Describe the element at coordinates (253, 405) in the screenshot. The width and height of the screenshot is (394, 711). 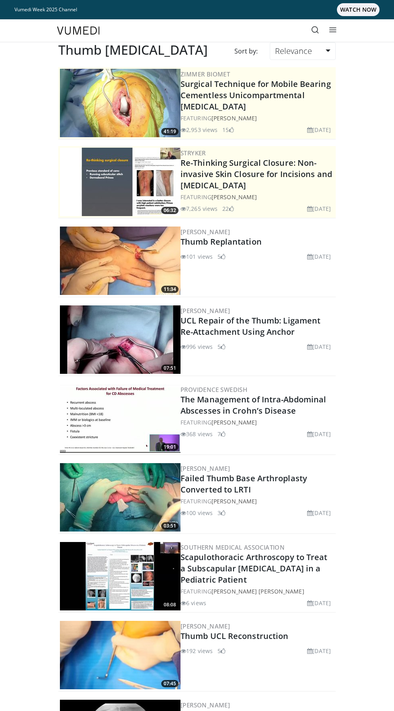
I see `a: The Management of Intra-Abdominal Abscesses in Crohn’s Disease` at that location.